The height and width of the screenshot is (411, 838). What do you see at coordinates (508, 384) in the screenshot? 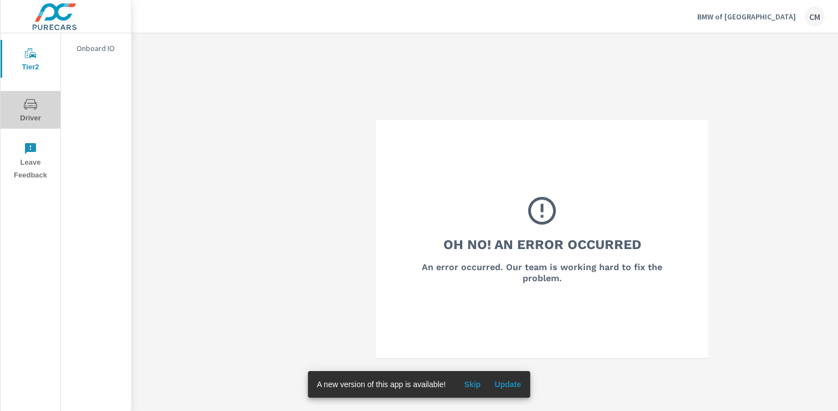
I see `span: Update` at bounding box center [508, 384].